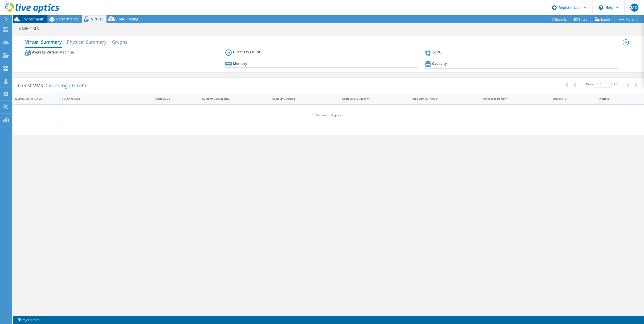 The width and height of the screenshot is (644, 324). Describe the element at coordinates (581, 19) in the screenshot. I see `a: Share` at that location.